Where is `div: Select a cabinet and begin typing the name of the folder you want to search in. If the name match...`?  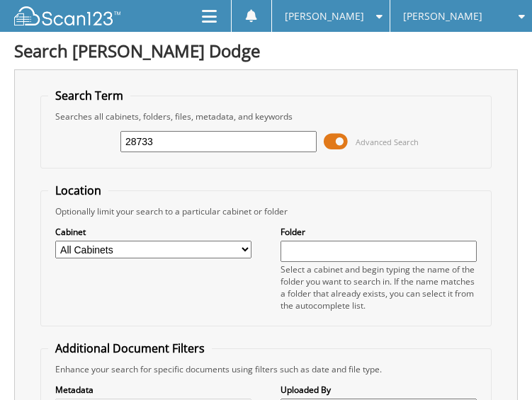 div: Select a cabinet and begin typing the name of the folder you want to search in. If the name match... is located at coordinates (379, 287).